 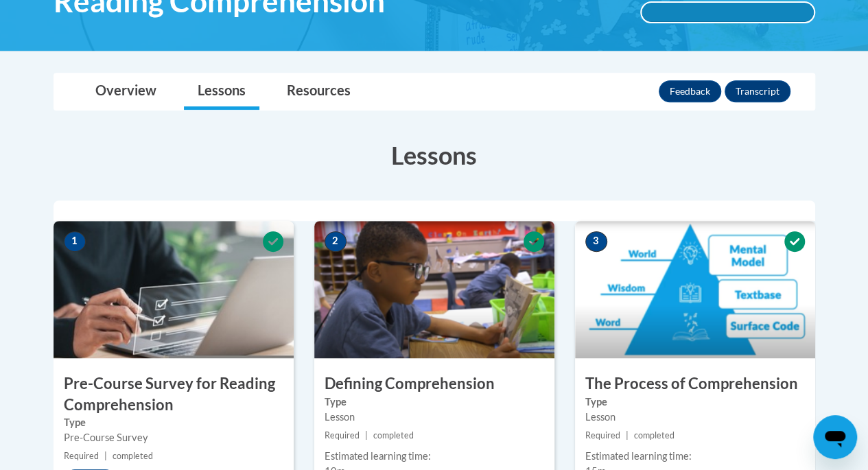 I want to click on a: Resources, so click(x=318, y=91).